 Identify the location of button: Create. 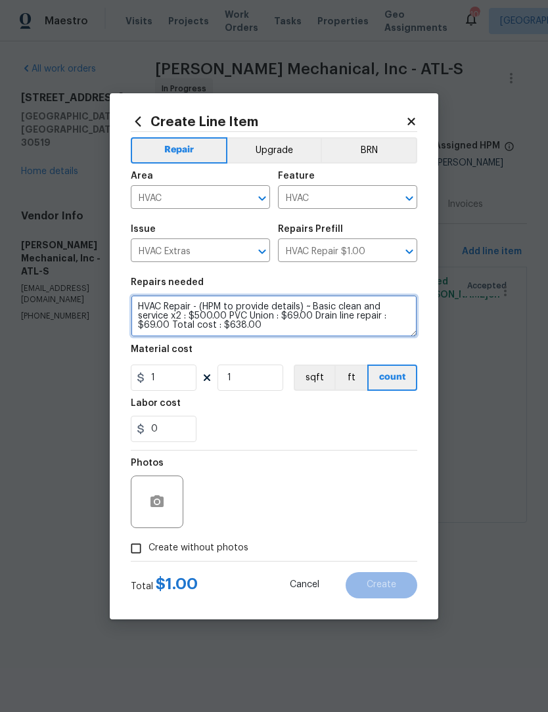
(381, 586).